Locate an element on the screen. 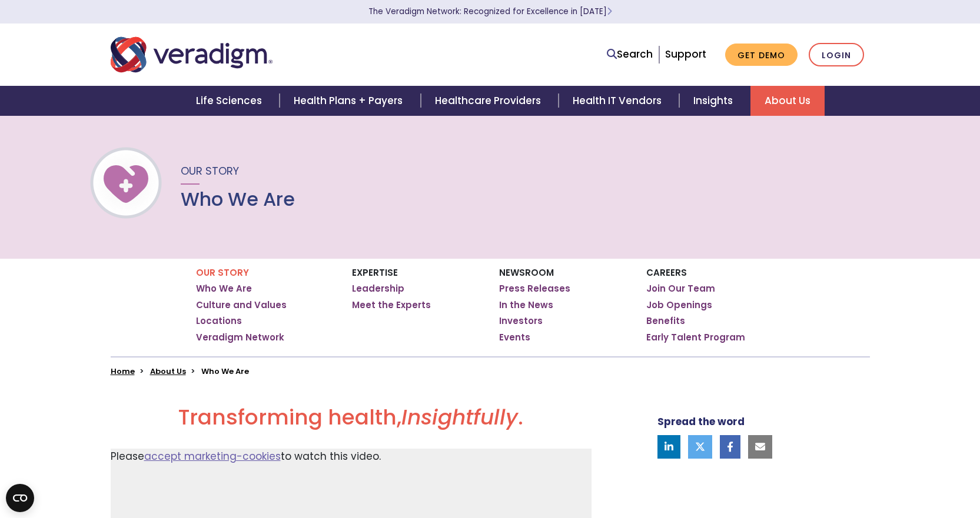  a: Insights is located at coordinates (714, 100).